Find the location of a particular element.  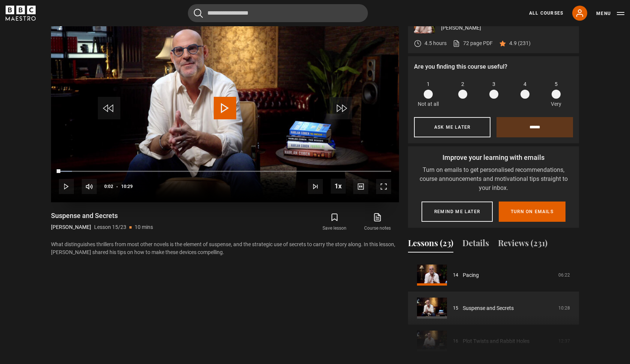

a: Course notes is located at coordinates (378, 222).